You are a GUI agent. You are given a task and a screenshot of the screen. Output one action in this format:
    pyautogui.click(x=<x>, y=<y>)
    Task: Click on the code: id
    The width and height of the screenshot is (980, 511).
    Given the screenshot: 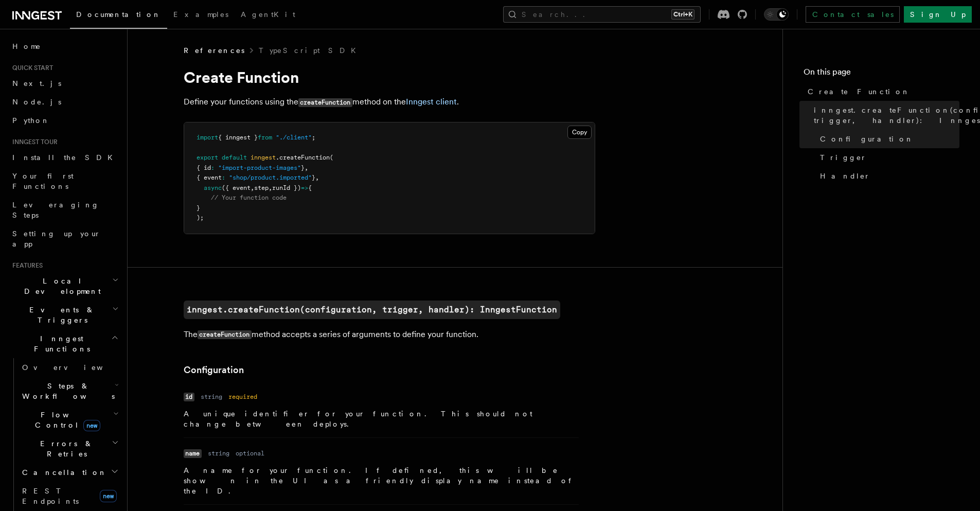 What is the action you would take?
    pyautogui.click(x=188, y=396)
    